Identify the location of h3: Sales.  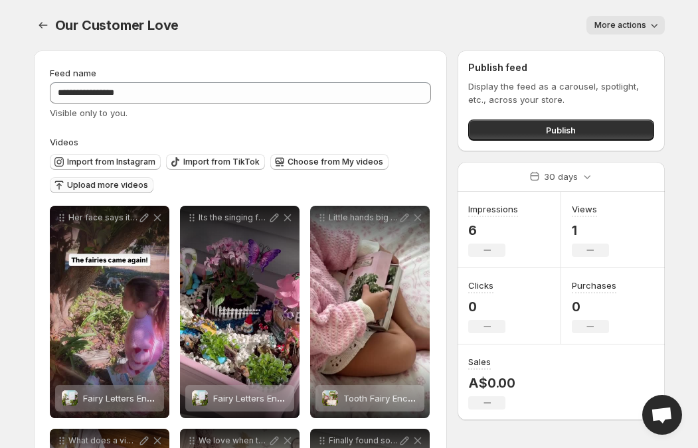
(479, 362).